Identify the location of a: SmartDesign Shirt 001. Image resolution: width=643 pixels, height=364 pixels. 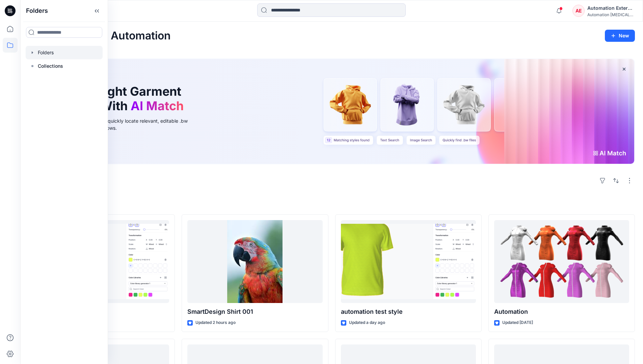
(254, 262).